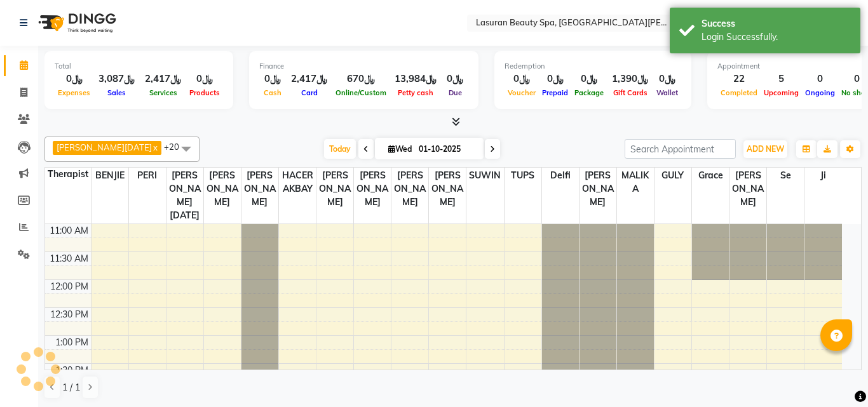 Image resolution: width=868 pixels, height=407 pixels. What do you see at coordinates (635, 182) in the screenshot?
I see `span: MALIKA` at bounding box center [635, 182].